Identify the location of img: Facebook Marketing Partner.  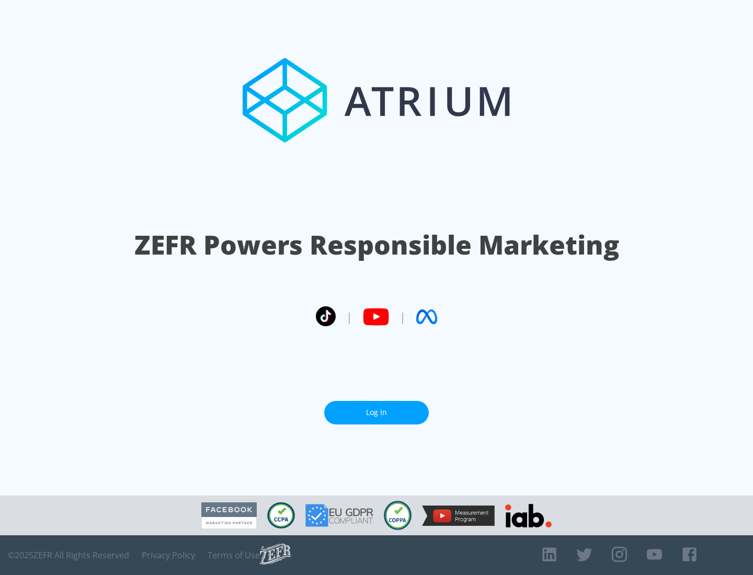
(229, 516).